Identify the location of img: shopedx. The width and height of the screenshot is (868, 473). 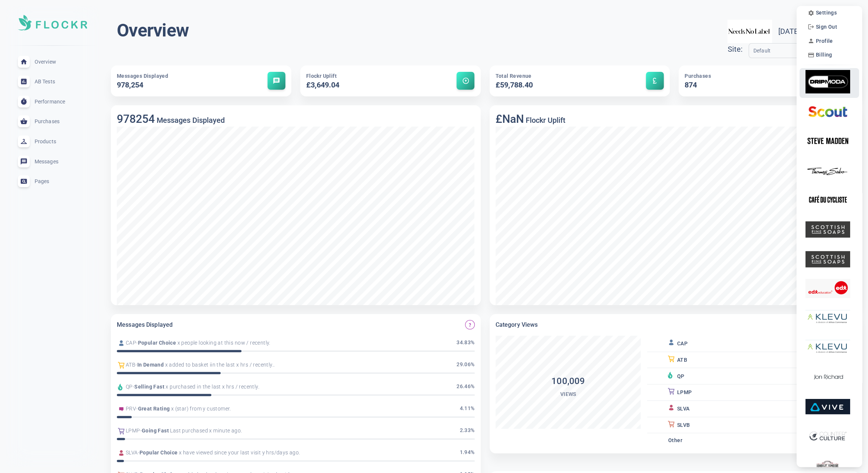
(828, 289).